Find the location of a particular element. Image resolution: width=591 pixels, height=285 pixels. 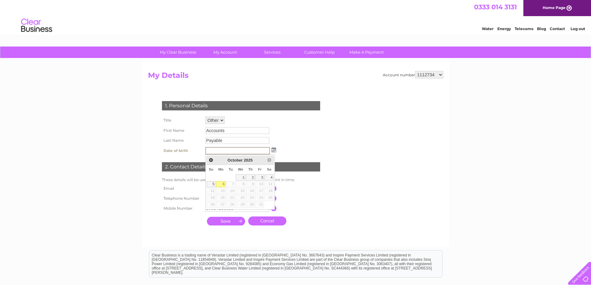

a: 6 is located at coordinates (221, 184).